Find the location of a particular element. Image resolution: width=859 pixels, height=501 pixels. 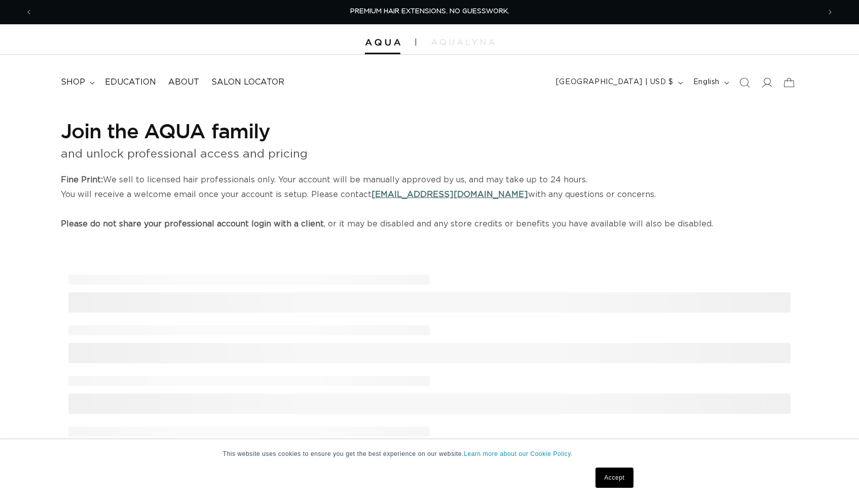

strong: Fine Print: is located at coordinates (82, 180).